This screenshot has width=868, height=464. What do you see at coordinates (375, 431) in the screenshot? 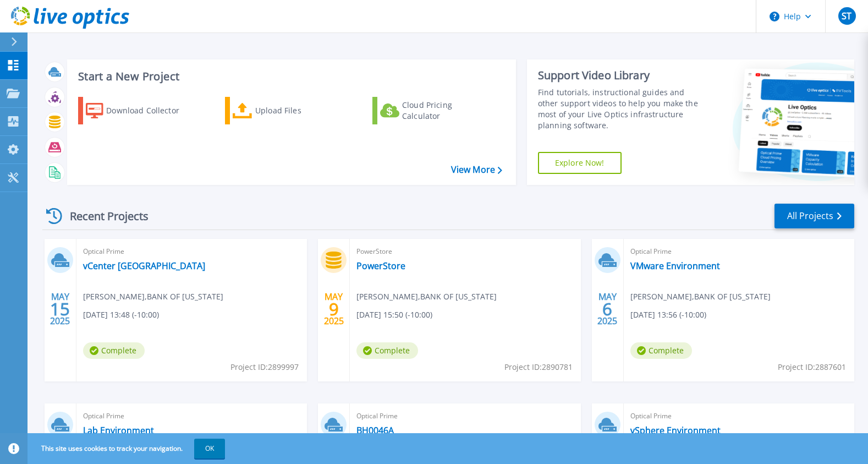
I see `a: BH0046A` at bounding box center [375, 431].